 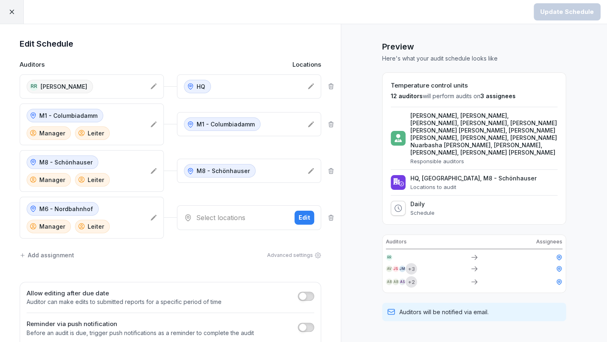 I want to click on div: AV, so click(x=389, y=269).